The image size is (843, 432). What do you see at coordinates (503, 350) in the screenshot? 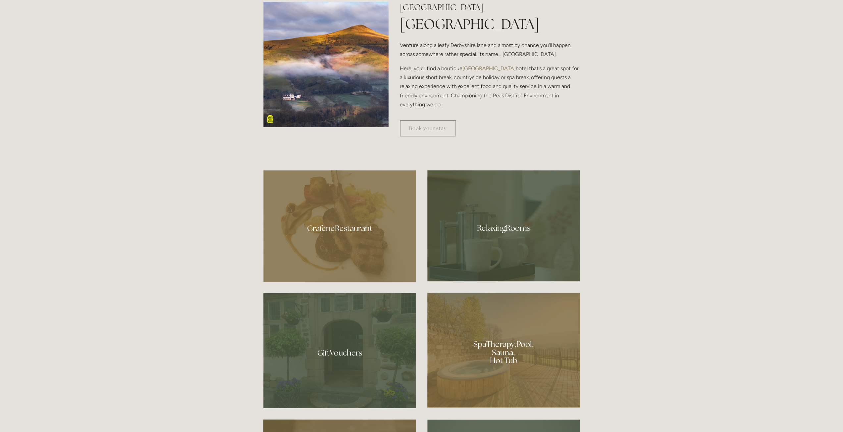
I see `a: Hot tub view, Losehill Hotel` at bounding box center [503, 350].